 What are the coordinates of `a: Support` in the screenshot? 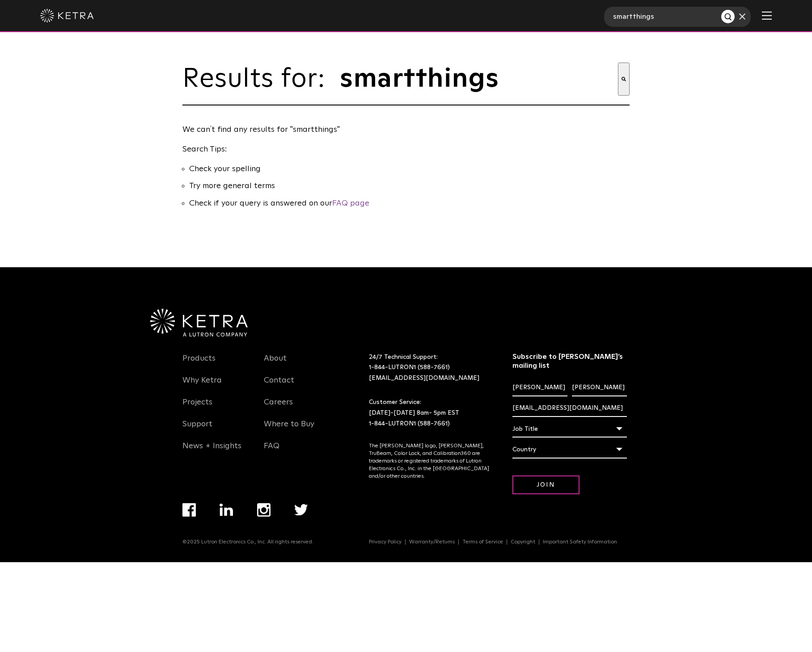 It's located at (197, 430).